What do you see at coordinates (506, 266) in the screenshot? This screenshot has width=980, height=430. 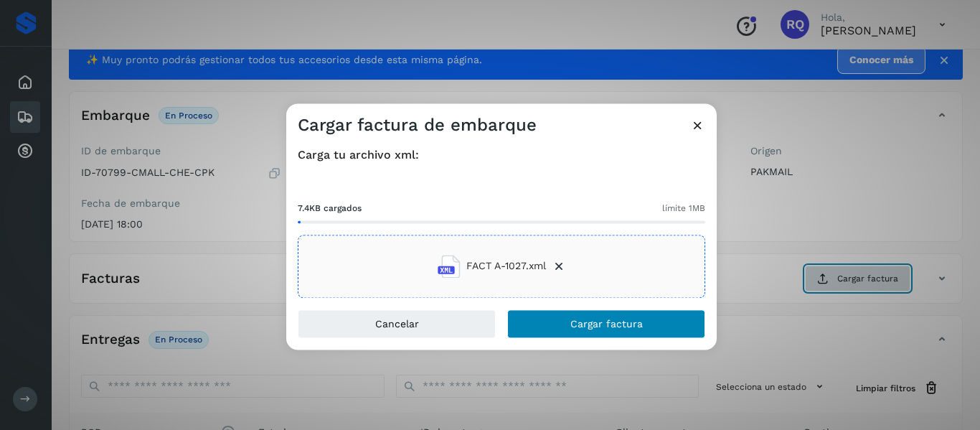 I see `span: FACT A-1027.xml` at bounding box center [506, 266].